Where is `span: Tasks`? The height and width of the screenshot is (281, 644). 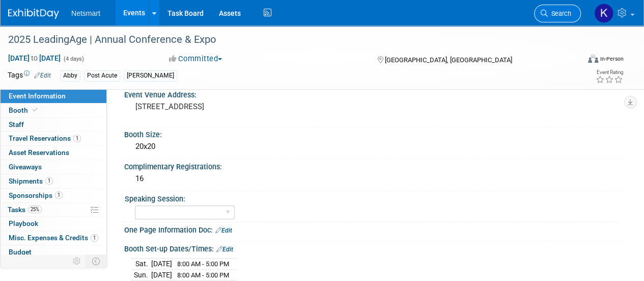 span: Tasks is located at coordinates (24, 209).